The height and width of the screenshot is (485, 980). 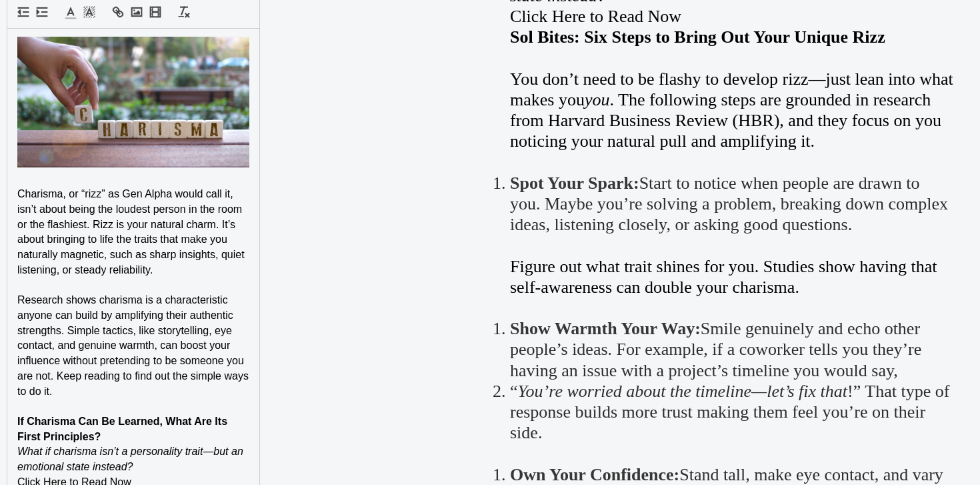 What do you see at coordinates (729, 204) in the screenshot?
I see `span: Start to notice when people are drawn to you. Maybe you’re solving a problem, breaking down compl...` at bounding box center [729, 204].